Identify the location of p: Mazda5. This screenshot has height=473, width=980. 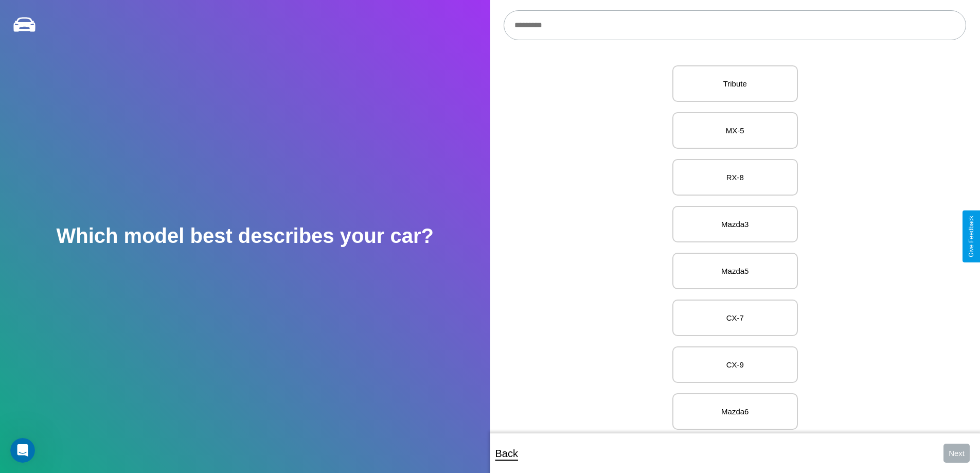
(735, 271).